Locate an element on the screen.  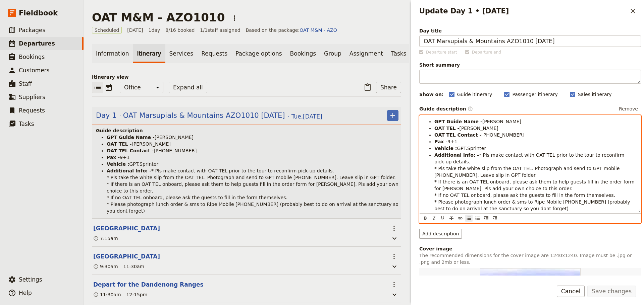
button: Numbered list is located at coordinates (477, 218).